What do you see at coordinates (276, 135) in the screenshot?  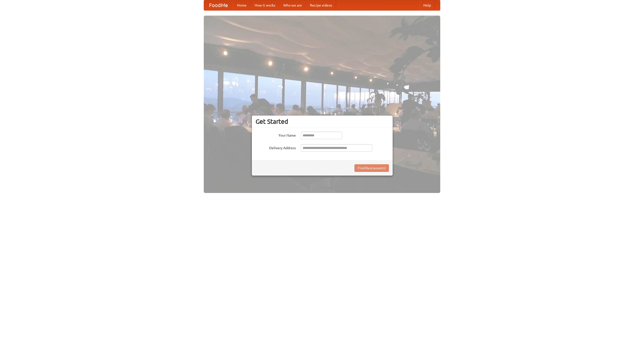 I see `label: Your Name` at bounding box center [276, 135].